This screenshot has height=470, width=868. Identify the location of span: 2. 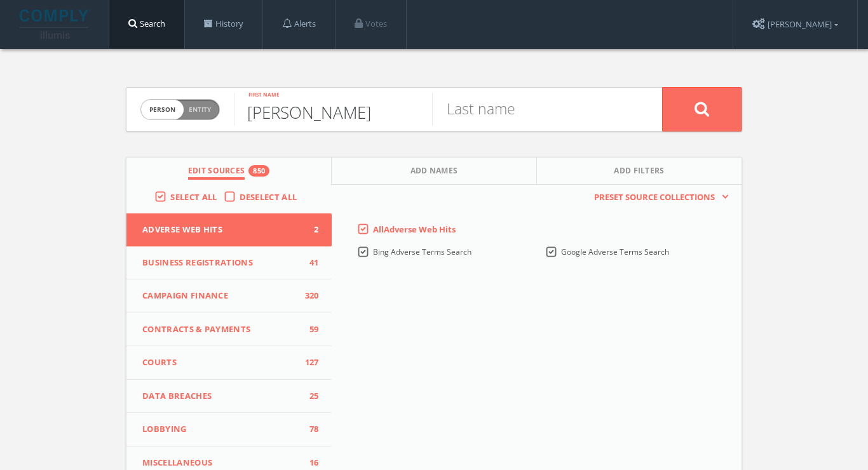
(309, 230).